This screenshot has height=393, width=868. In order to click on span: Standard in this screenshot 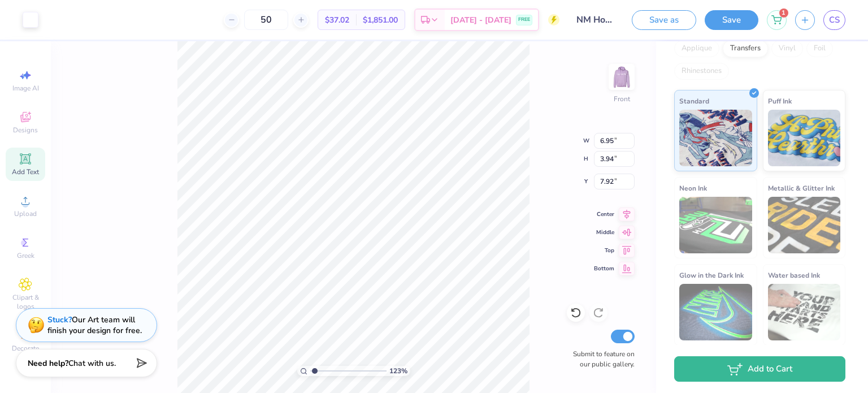, I will do `click(694, 101)`.